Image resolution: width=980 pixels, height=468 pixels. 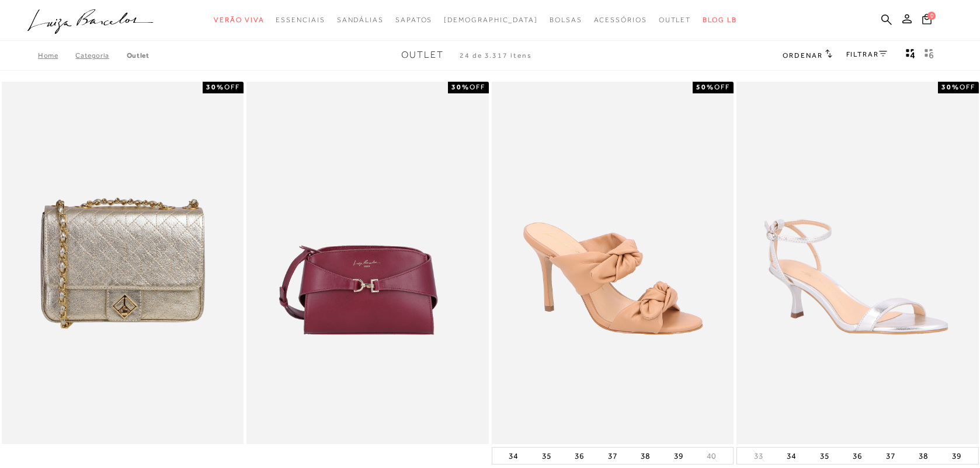 I want to click on button: Mostrar 4 produtos por linha, so click(x=910, y=56).